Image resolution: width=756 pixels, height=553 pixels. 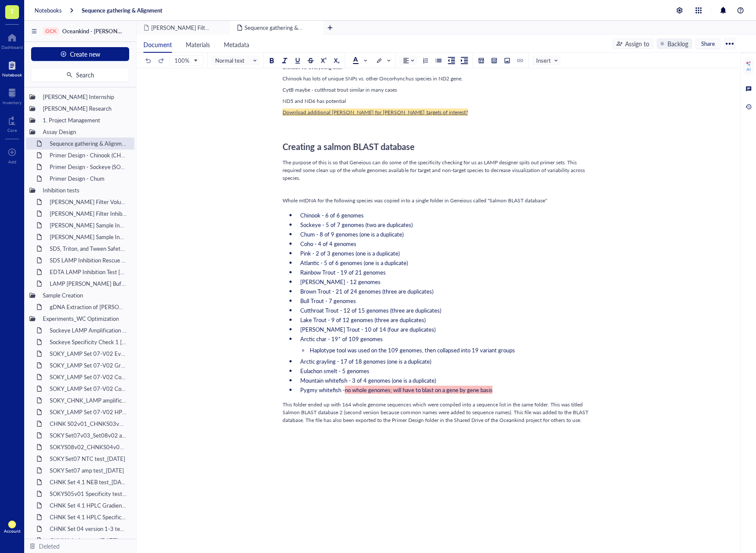 What do you see at coordinates (12, 47) in the screenshot?
I see `div: Dashboard` at bounding box center [12, 47].